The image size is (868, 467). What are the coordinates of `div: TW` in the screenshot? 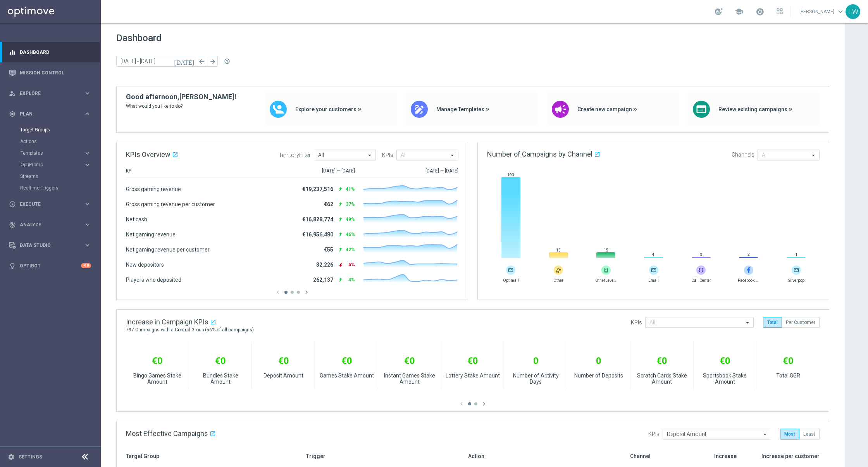 It's located at (853, 12).